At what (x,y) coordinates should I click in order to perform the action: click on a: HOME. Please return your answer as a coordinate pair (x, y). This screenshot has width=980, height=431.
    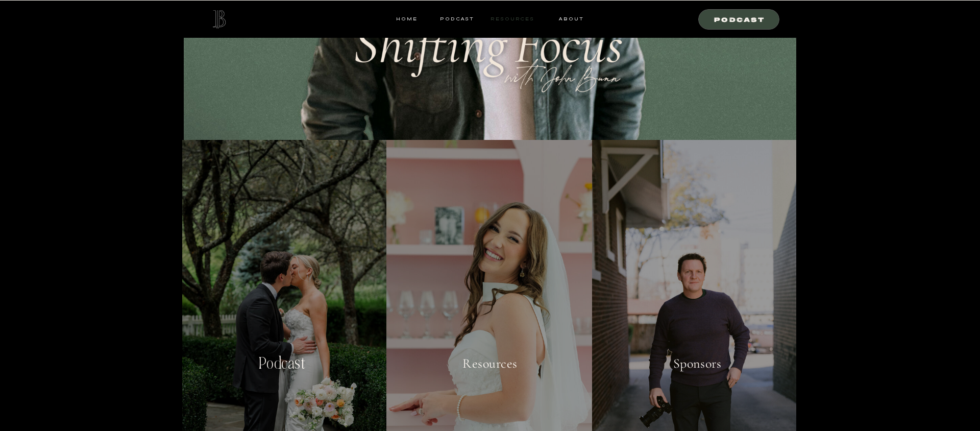
    Looking at the image, I should click on (407, 19).